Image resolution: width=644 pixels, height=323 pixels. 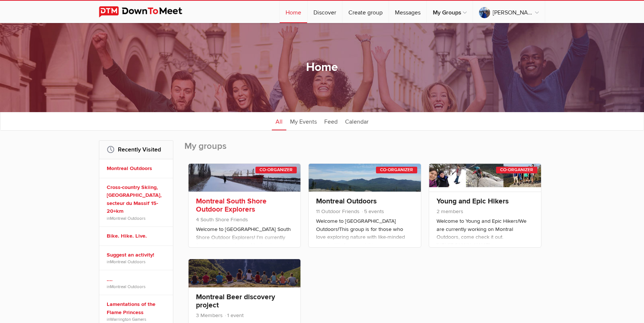 What do you see at coordinates (279, 121) in the screenshot?
I see `a: All` at bounding box center [279, 121].